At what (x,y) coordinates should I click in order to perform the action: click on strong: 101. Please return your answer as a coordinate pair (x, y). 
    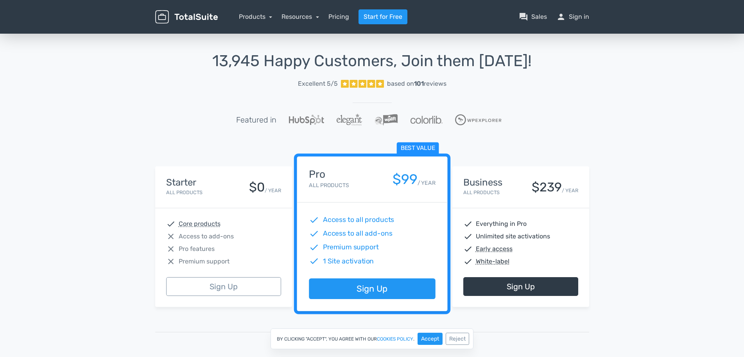
    Looking at the image, I should click on (419, 83).